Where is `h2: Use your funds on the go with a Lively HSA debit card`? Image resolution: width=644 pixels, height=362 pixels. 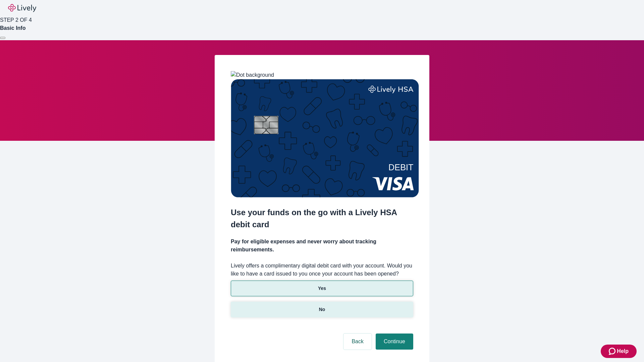
h2: Use your funds on the go with a Lively HSA debit card is located at coordinates (322, 219).